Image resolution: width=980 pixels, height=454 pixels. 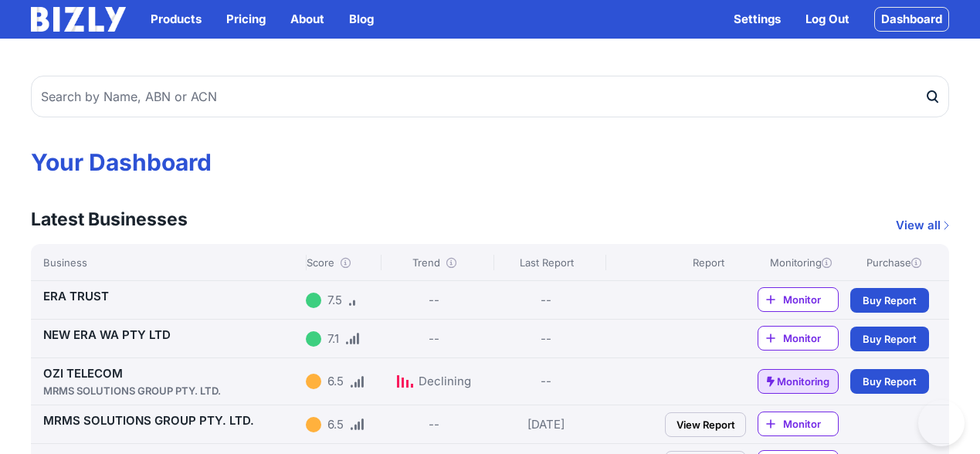 I want to click on div: Report, so click(x=708, y=262).